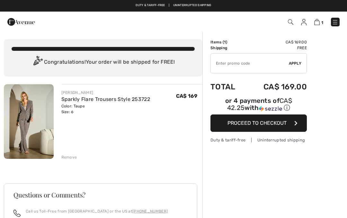 This screenshot has width=347, height=218. Describe the element at coordinates (259, 105) in the screenshot. I see `div: or 4 payments of with` at that location.